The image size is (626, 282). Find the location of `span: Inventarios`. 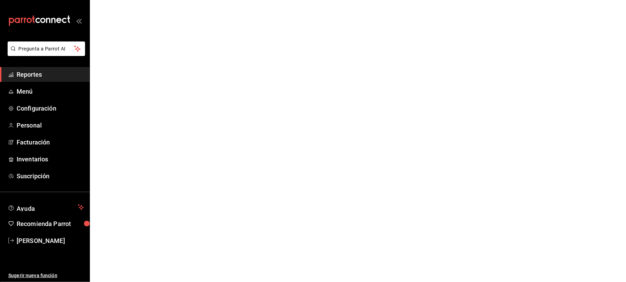

span: Inventarios is located at coordinates (50, 159).